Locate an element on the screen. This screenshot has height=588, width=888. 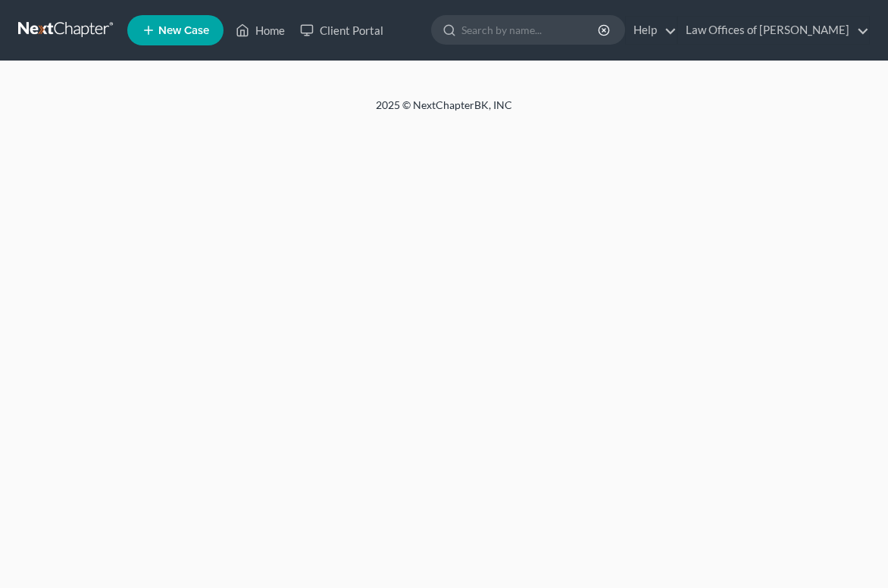
a: Client Portal is located at coordinates (342, 30).